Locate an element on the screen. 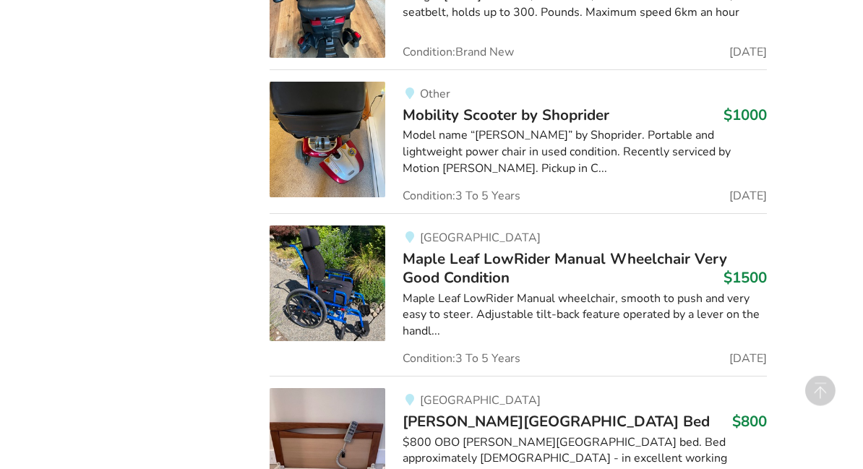 Image resolution: width=863 pixels, height=469 pixels. span: Other is located at coordinates (435, 94).